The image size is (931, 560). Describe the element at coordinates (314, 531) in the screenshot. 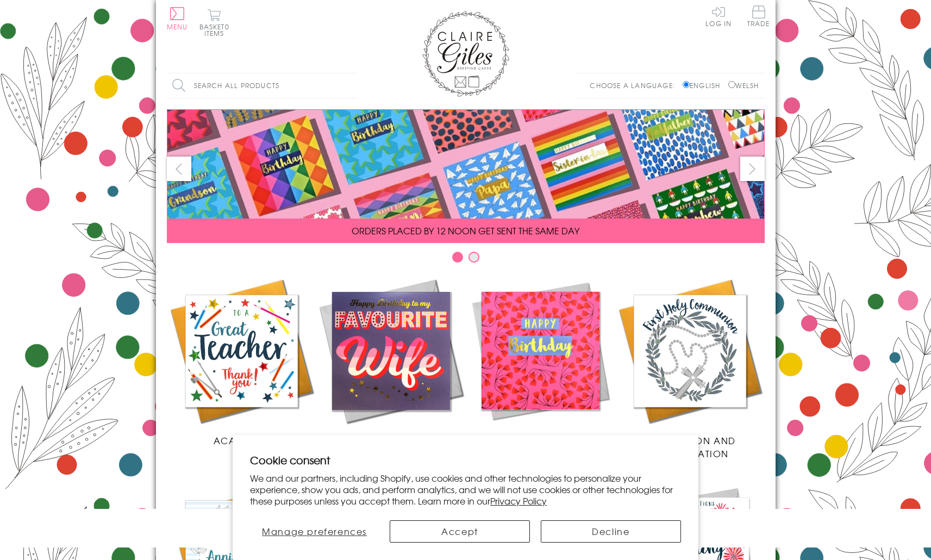

I see `button: Manage preferences` at that location.